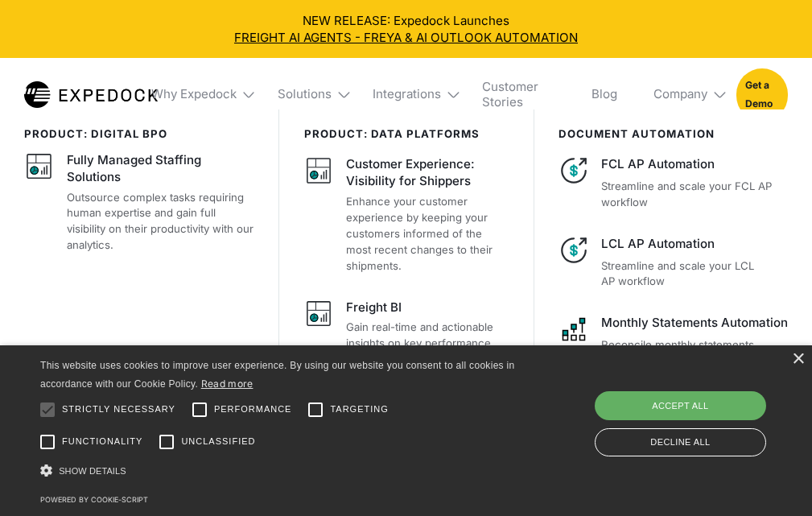 This screenshot has width=812, height=516. I want to click on div: LCL AP Automation, so click(694, 243).